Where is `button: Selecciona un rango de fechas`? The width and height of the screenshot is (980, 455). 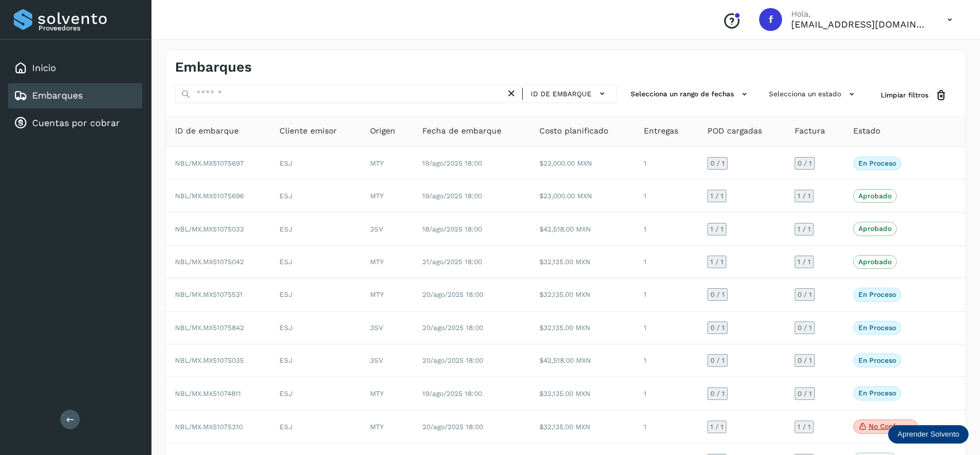 button: Selecciona un rango de fechas is located at coordinates (690, 94).